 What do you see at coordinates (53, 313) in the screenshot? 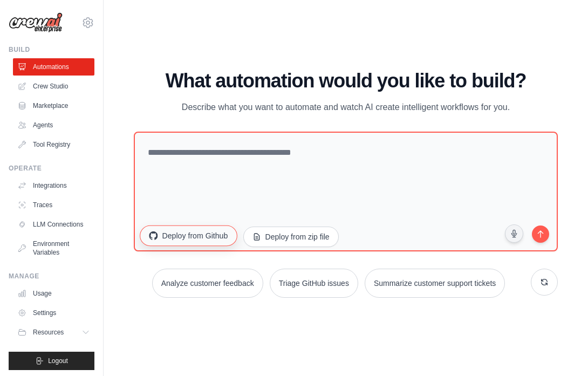
I see `a: Settings` at bounding box center [53, 313].